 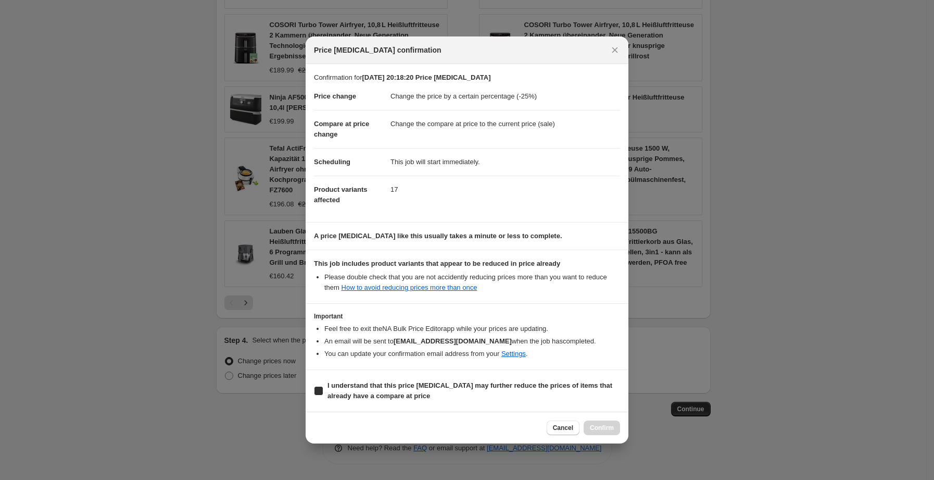 I want to click on span: Compare at price change, so click(x=342, y=129).